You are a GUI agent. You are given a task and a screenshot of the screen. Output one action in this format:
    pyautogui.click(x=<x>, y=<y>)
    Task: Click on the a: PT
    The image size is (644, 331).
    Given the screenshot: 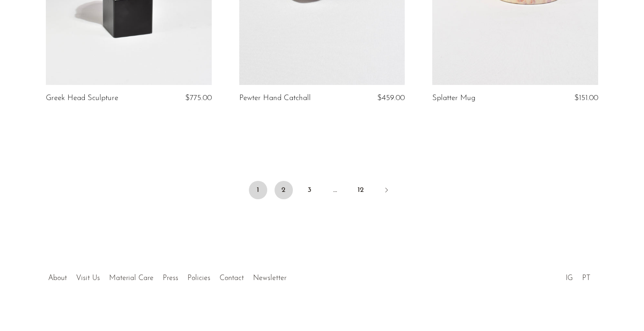 What is the action you would take?
    pyautogui.click(x=586, y=278)
    